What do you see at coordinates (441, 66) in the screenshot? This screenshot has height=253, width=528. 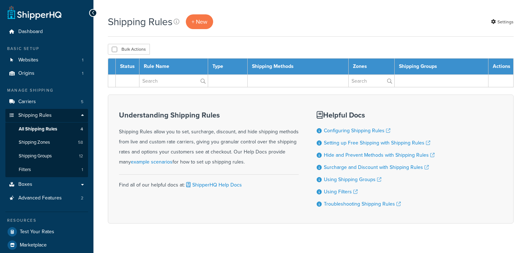 I see `th: Shipping Groups` at bounding box center [441, 66].